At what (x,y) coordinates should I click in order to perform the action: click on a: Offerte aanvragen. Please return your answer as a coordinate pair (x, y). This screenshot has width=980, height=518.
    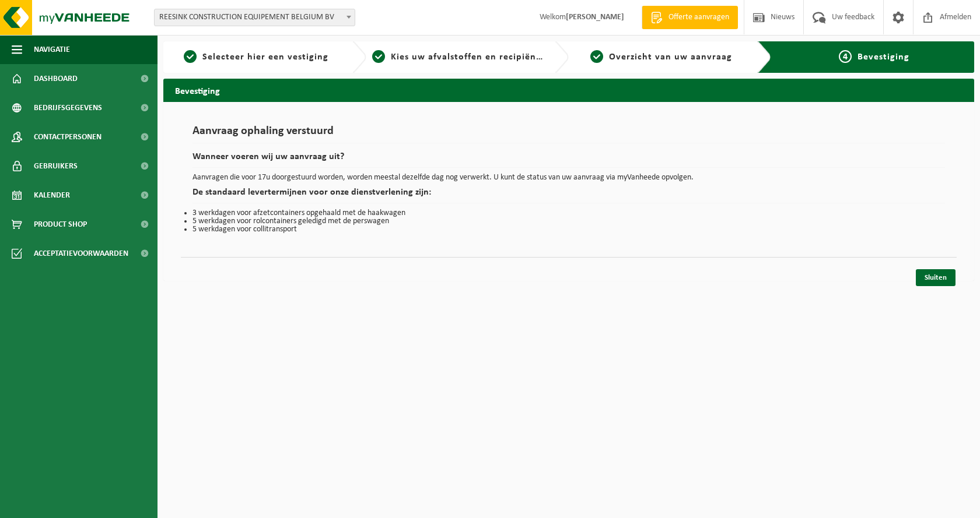
    Looking at the image, I should click on (689, 18).